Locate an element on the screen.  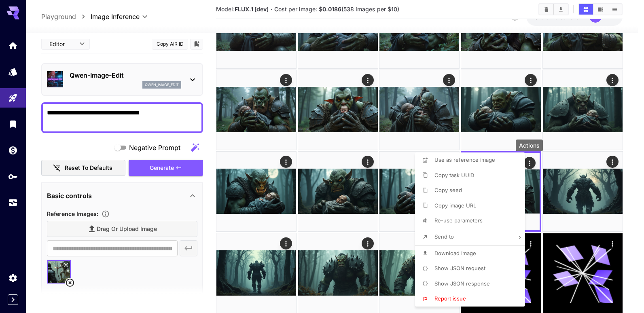
span: Send to is located at coordinates (444, 236).